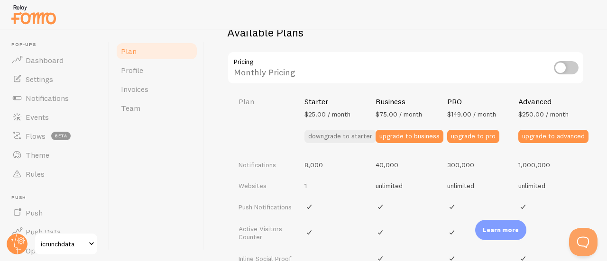  Describe the element at coordinates (55, 232) in the screenshot. I see `a: Push Data` at that location.